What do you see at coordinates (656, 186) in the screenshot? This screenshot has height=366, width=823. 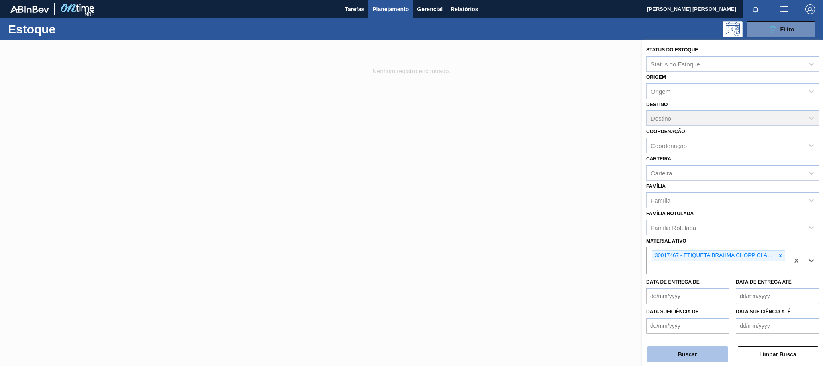 I see `label: Família` at bounding box center [656, 186].